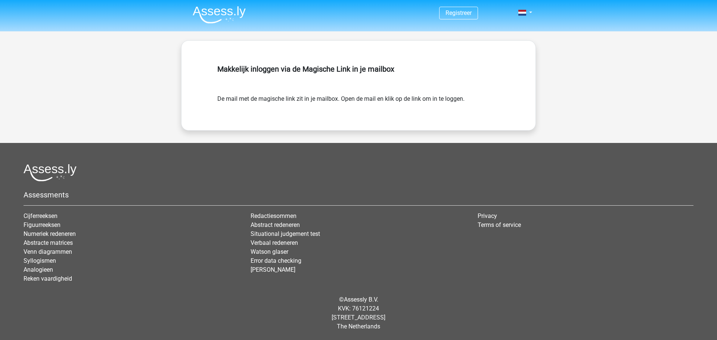 The image size is (717, 340). What do you see at coordinates (48, 243) in the screenshot?
I see `a: Abstracte matrices` at bounding box center [48, 243].